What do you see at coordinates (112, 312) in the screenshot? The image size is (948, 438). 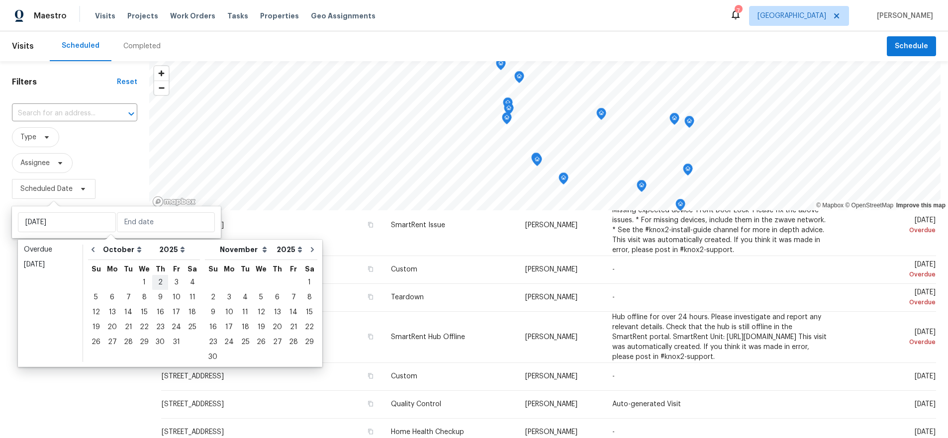 I see `div: Mon Oct 13 2025` at bounding box center [112, 312].